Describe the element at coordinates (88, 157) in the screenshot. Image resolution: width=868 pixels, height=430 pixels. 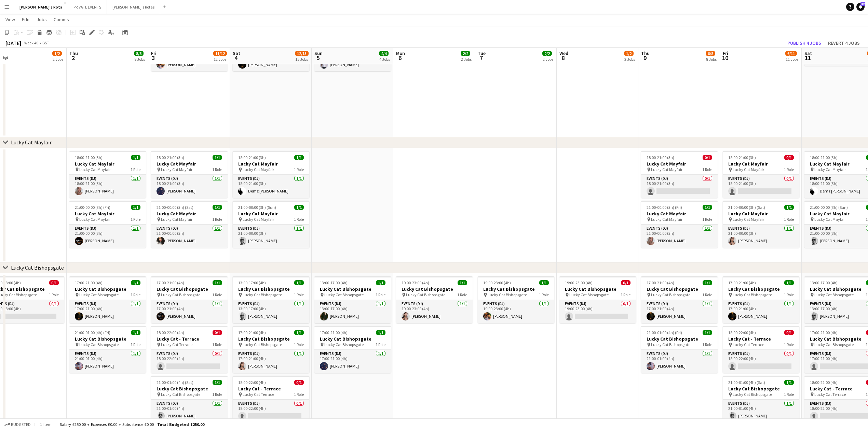
I see `span: 18:00-21:00 (3h)` at that location.